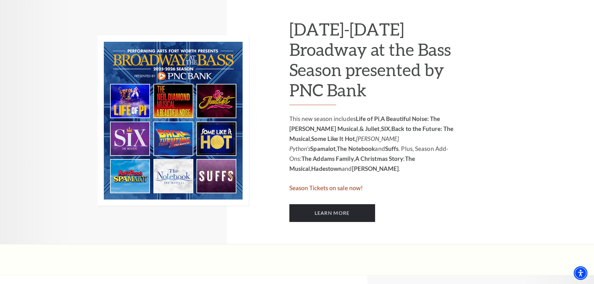 Image resolution: width=594 pixels, height=284 pixels. I want to click on img: 2025-2026 Broadway at the Bass Season presented by PNC Bank, so click(173, 121).